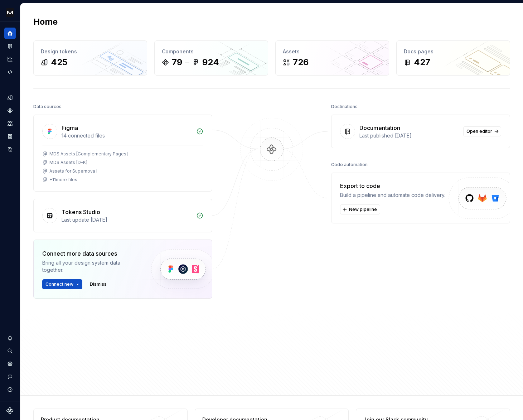 The width and height of the screenshot is (523, 420). I want to click on div: + 11 more files, so click(63, 180).